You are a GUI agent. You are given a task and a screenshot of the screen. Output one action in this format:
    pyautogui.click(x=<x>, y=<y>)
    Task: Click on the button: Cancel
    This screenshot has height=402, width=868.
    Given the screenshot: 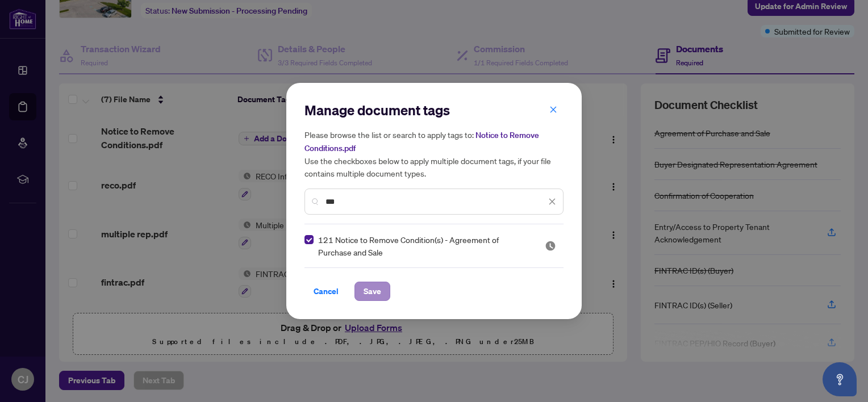 What is the action you would take?
    pyautogui.click(x=326, y=292)
    